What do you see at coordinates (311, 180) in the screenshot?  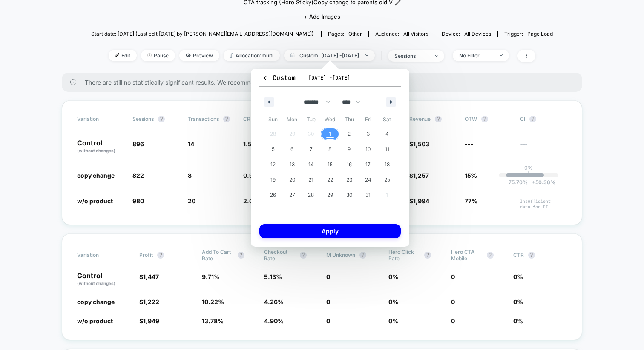 I see `span: 21` at bounding box center [311, 180].